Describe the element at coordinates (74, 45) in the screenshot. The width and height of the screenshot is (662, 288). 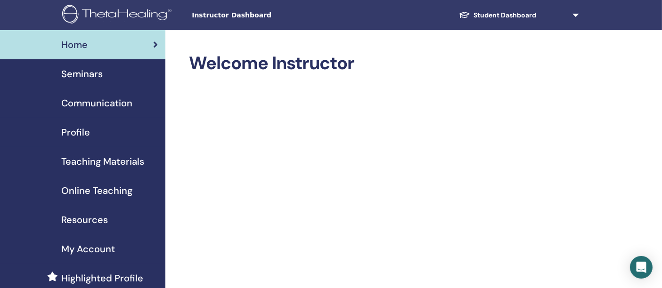
I see `span: Home` at that location.